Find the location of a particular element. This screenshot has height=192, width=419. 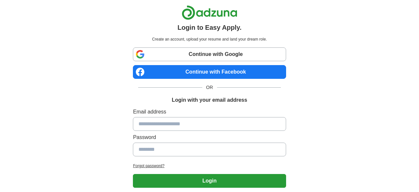

img: Adzuna logo is located at coordinates (210, 12).